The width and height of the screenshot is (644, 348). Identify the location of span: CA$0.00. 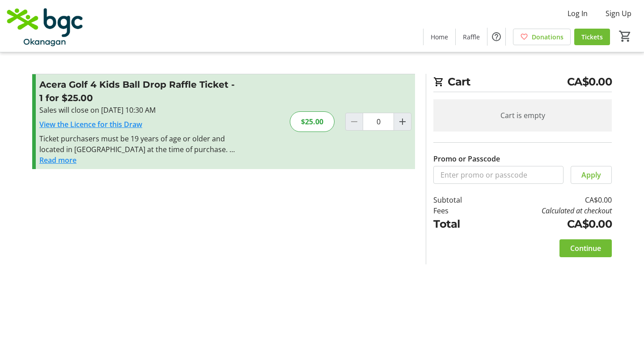
(589, 82).